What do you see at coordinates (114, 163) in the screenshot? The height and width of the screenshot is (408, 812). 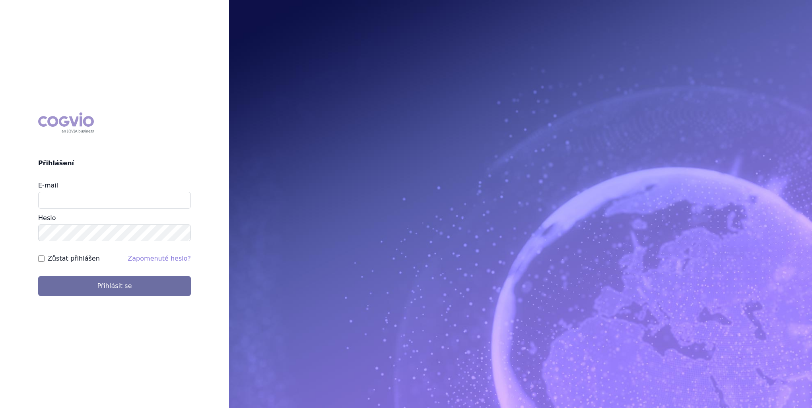 I see `h2: Přihlášení` at bounding box center [114, 163].